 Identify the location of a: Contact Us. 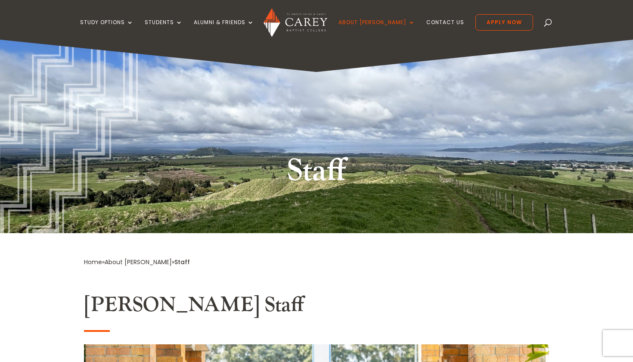
(445, 29).